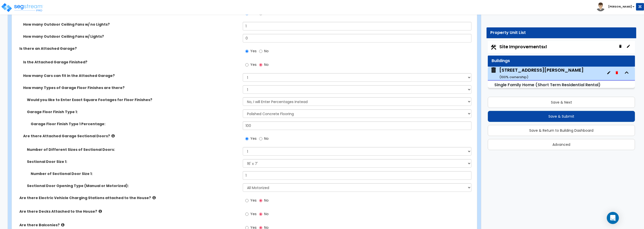 Image resolution: width=644 pixels, height=229 pixels. What do you see at coordinates (561, 33) in the screenshot?
I see `div: Property Unit List` at bounding box center [561, 33].